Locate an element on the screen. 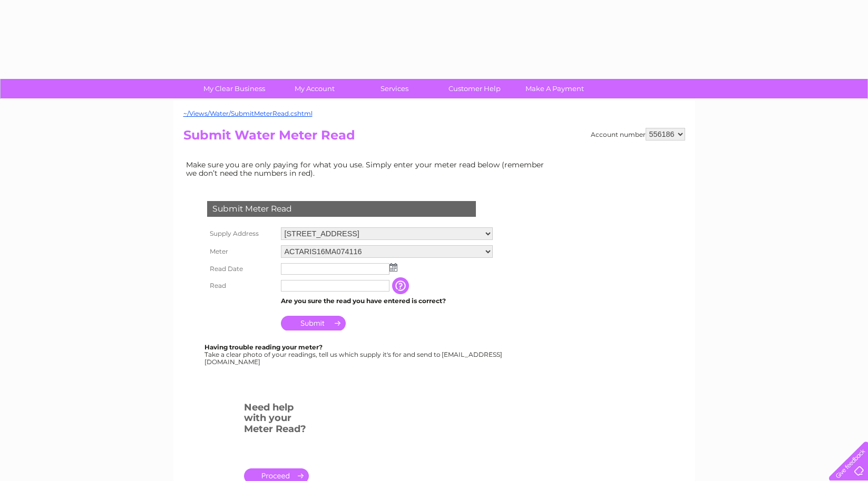 The height and width of the screenshot is (481, 868). a: Make A Payment is located at coordinates (555, 89).